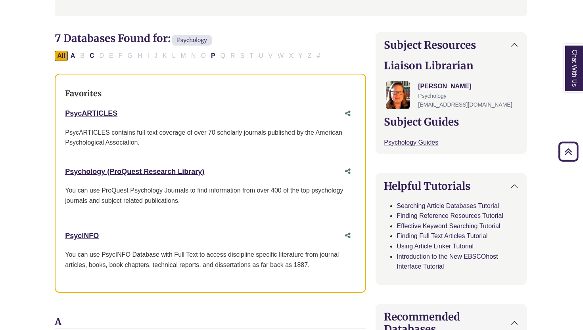 Image resolution: width=583 pixels, height=330 pixels. What do you see at coordinates (451, 122) in the screenshot?
I see `h2: Subject Guides` at bounding box center [451, 122].